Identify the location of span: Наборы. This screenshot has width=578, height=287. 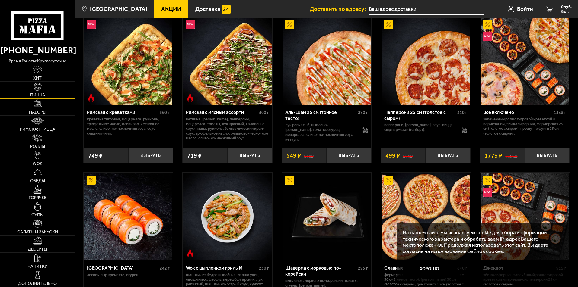
(37, 113).